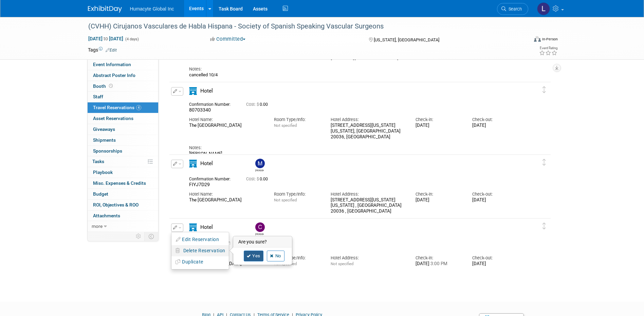 The image size is (644, 316). Describe the element at coordinates (123, 96) in the screenshot. I see `a: Staff` at that location.